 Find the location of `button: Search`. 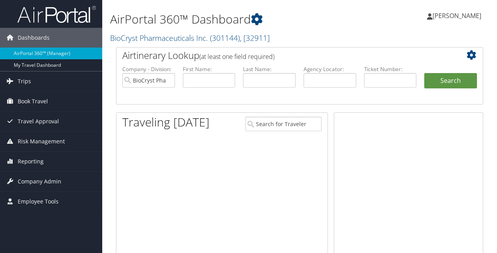

button: Search is located at coordinates (451, 81).